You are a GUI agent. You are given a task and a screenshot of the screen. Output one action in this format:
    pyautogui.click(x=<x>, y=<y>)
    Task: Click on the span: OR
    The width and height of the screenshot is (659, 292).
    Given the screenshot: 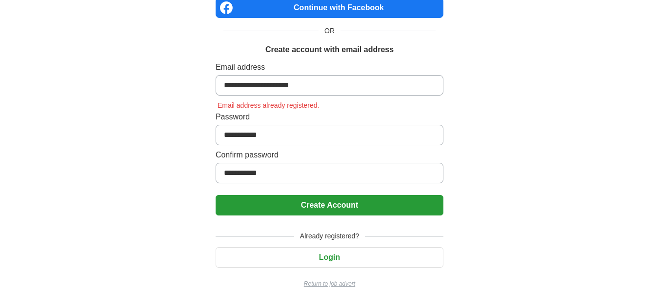 What is the action you would take?
    pyautogui.click(x=329, y=31)
    